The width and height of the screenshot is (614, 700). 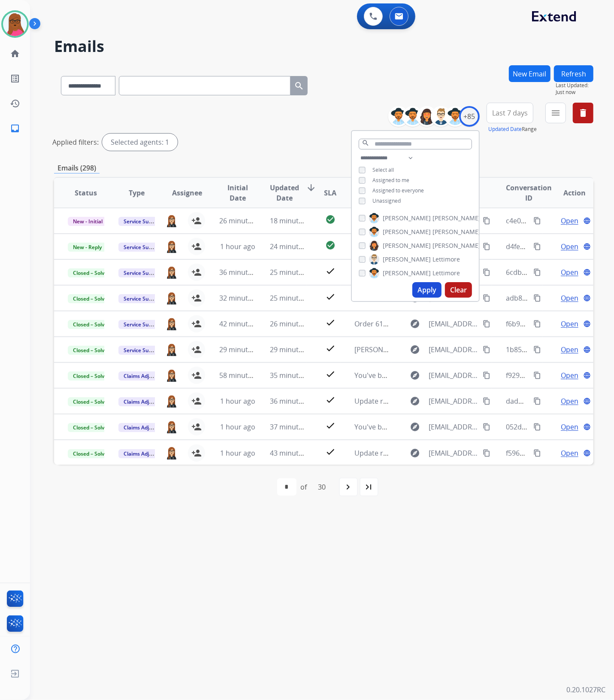 I want to click on mat-icon: arrow_downward, so click(x=311, y=188).